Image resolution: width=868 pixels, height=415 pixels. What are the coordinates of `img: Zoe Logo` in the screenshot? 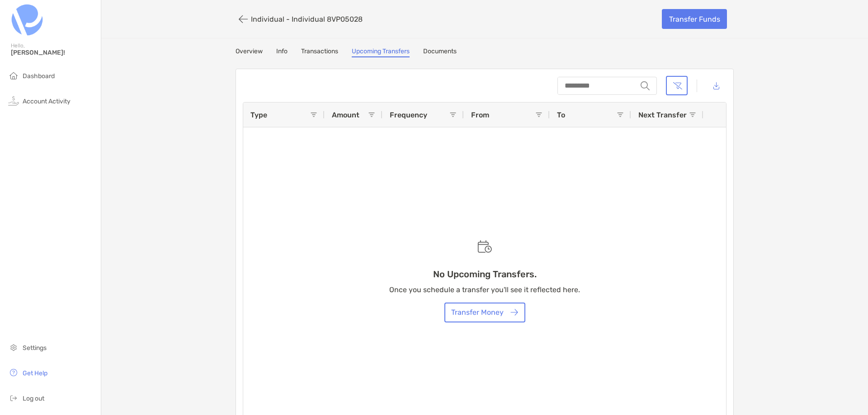 It's located at (27, 20).